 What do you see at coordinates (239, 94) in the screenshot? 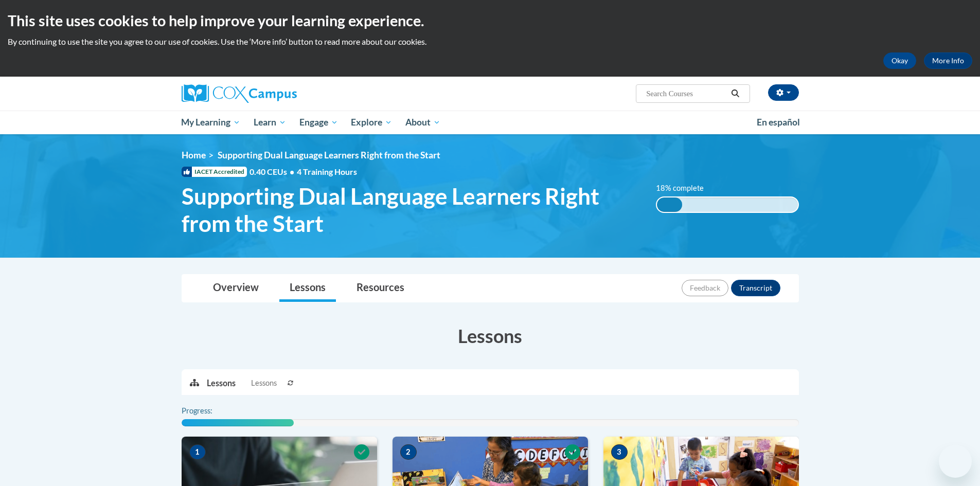
I see `img: Cox Campus` at bounding box center [239, 94].